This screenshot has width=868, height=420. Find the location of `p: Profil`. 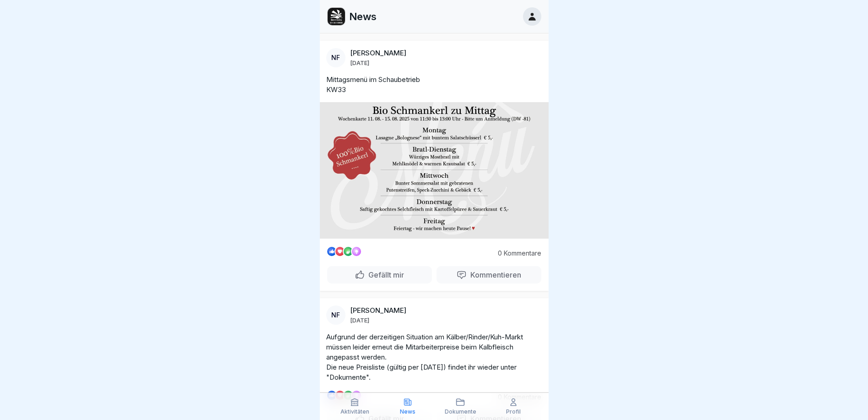

p: Profil is located at coordinates (513, 411).